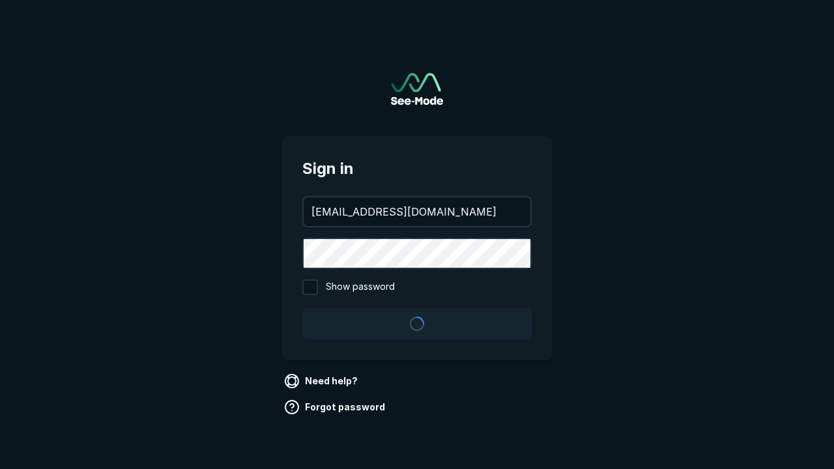 This screenshot has width=834, height=469. Describe the element at coordinates (335, 407) in the screenshot. I see `a: Forgot password` at that location.